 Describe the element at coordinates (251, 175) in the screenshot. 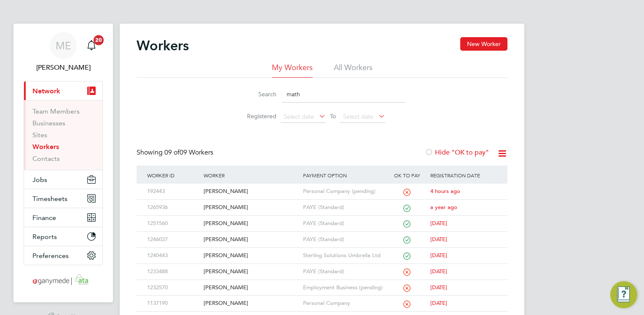

I see `div: Worker` at that location.